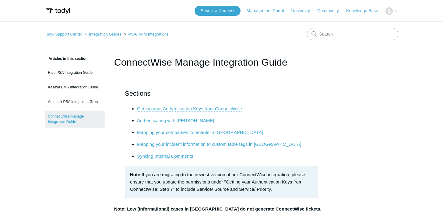 This screenshot has width=443, height=216. Describe the element at coordinates (105, 34) in the screenshot. I see `a: Integration Guides` at that location.